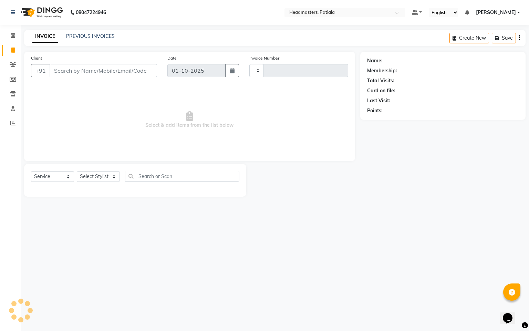  What do you see at coordinates (469, 38) in the screenshot?
I see `button: Create New` at bounding box center [469, 38].